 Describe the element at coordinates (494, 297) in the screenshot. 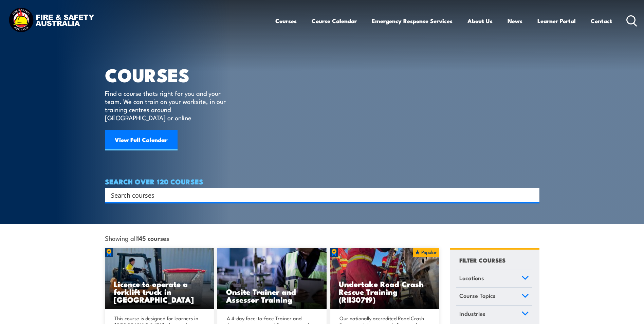

I see `a: Course Topics` at that location.